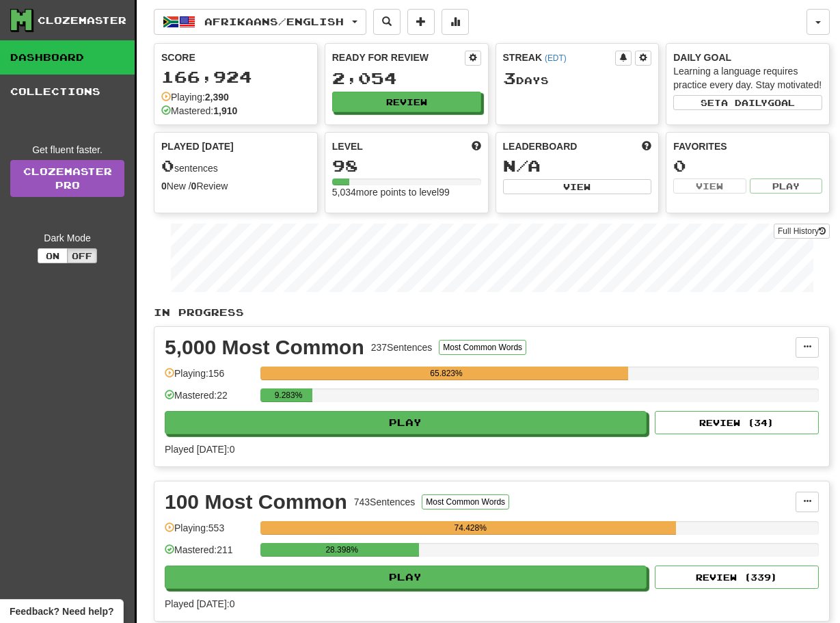 Image resolution: width=840 pixels, height=623 pixels. I want to click on div: Favorites, so click(748, 146).